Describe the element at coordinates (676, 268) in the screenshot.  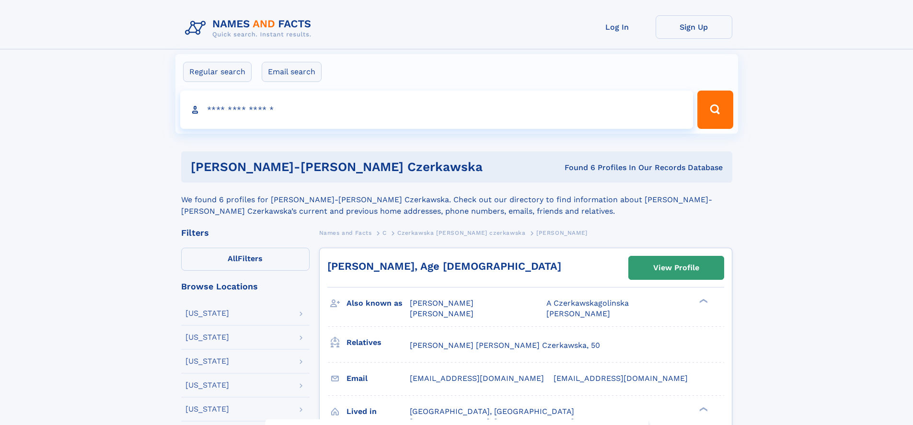
I see `div: View Profile` at that location.